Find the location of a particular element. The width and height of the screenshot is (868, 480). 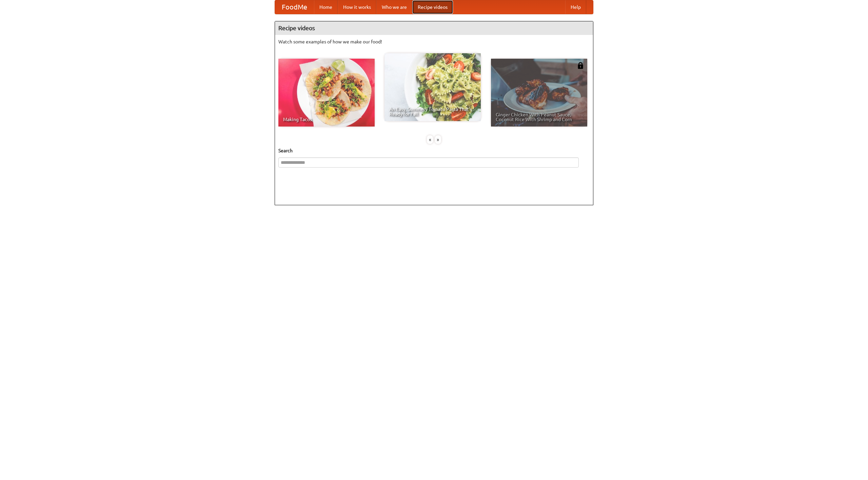

a: Who we are is located at coordinates (395, 7).